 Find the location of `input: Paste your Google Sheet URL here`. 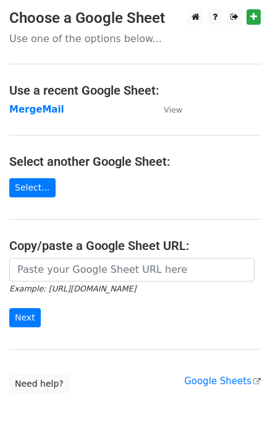

input: Paste your Google Sheet URL here is located at coordinates (132, 270).